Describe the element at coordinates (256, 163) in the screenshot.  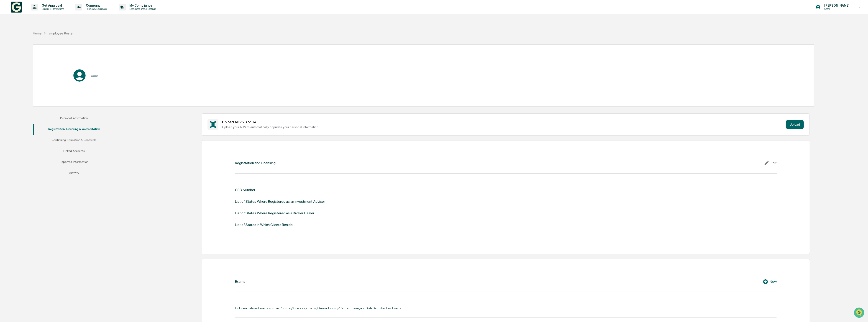
I see `div: Registration and Licensing` at that location.